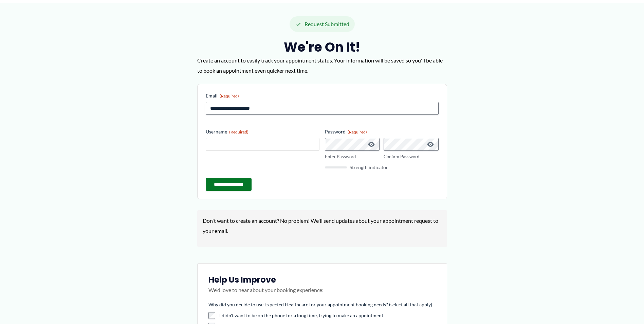 Image resolution: width=644 pixels, height=324 pixels. What do you see at coordinates (411, 156) in the screenshot?
I see `label: Confirm Password` at bounding box center [411, 156].